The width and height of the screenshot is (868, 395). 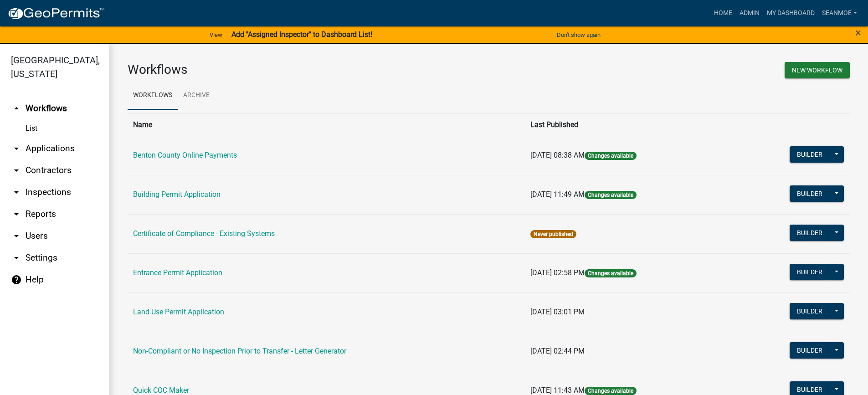 What do you see at coordinates (750, 13) in the screenshot?
I see `a: Admin` at bounding box center [750, 13].